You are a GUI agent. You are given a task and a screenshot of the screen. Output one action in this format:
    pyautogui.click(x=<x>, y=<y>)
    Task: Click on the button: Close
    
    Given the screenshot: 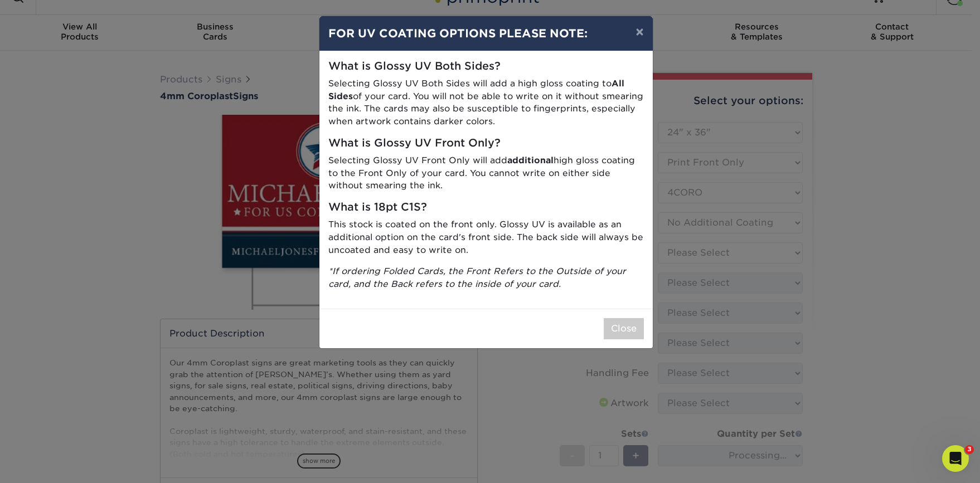 What is the action you would take?
    pyautogui.click(x=624, y=329)
    